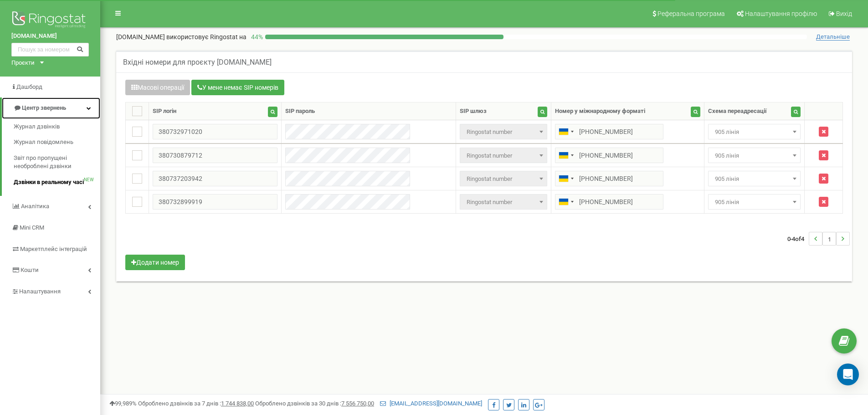 The width and height of the screenshot is (868, 415). Describe the element at coordinates (54, 163) in the screenshot. I see `span: Звіт про пропущені необроблені дзвінки` at that location.